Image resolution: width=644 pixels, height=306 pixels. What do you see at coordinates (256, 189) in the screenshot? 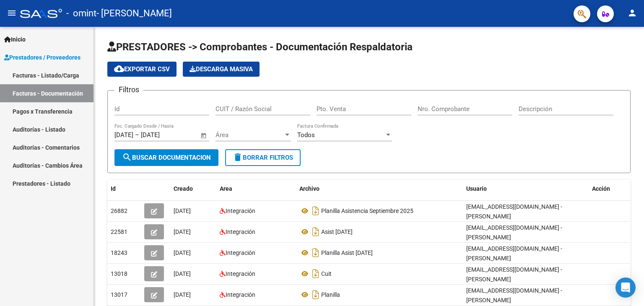
I see `datatable-header-cell: Area` at bounding box center [256, 189].